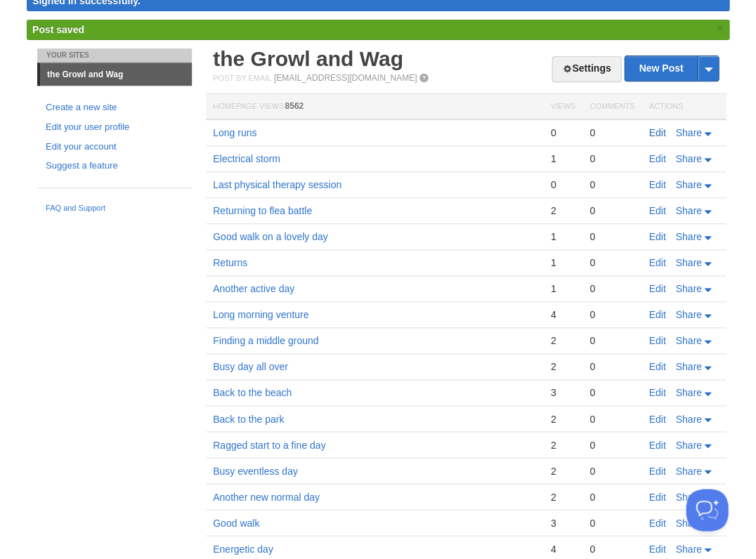  What do you see at coordinates (266, 341) in the screenshot?
I see `a: Finding a middle ground` at bounding box center [266, 341].